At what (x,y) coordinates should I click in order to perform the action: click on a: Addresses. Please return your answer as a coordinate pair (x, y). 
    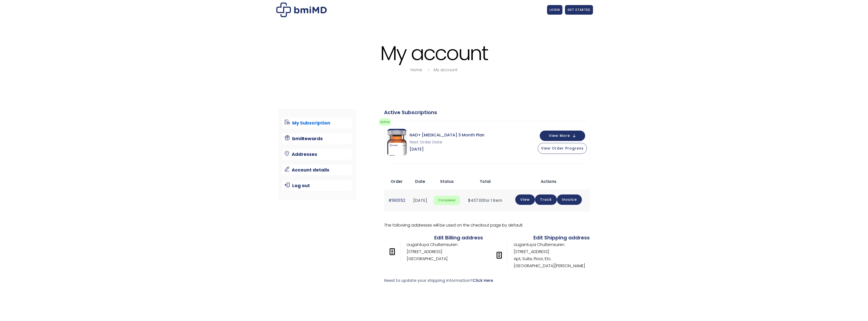
    Looking at the image, I should click on (317, 154).